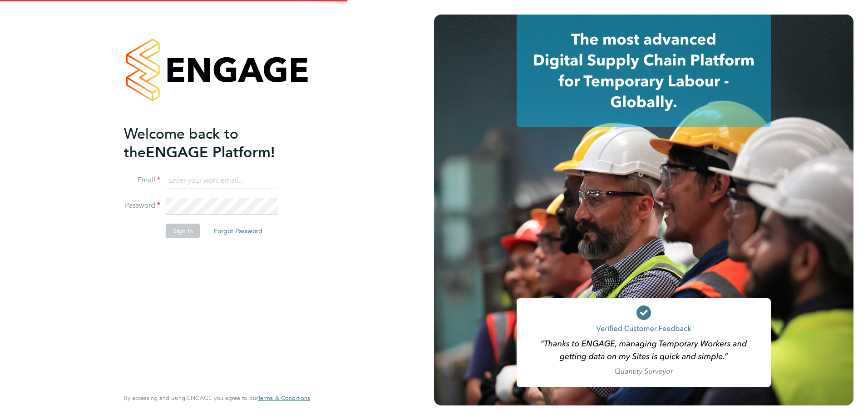 The height and width of the screenshot is (420, 868). What do you see at coordinates (142, 180) in the screenshot?
I see `label: Email` at bounding box center [142, 180].